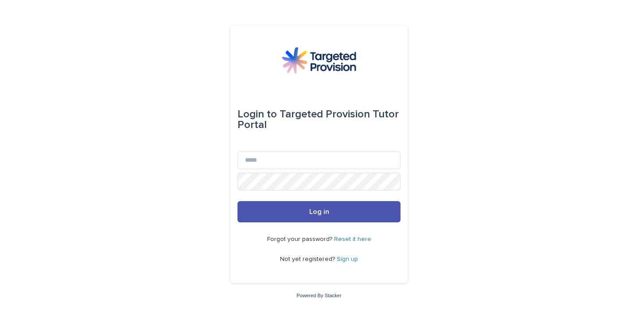  Describe the element at coordinates (318, 295) in the screenshot. I see `a: Powered By Stacker` at that location.